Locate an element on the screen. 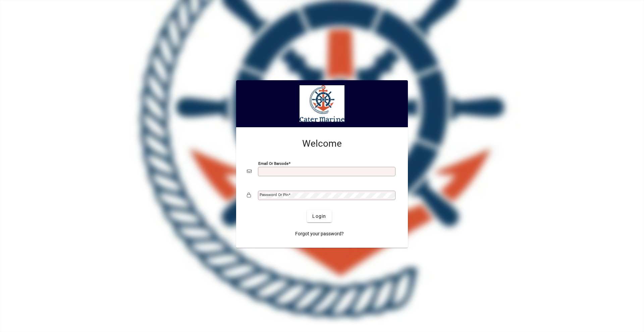 This screenshot has height=332, width=644. h2: Welcome is located at coordinates (322, 144).